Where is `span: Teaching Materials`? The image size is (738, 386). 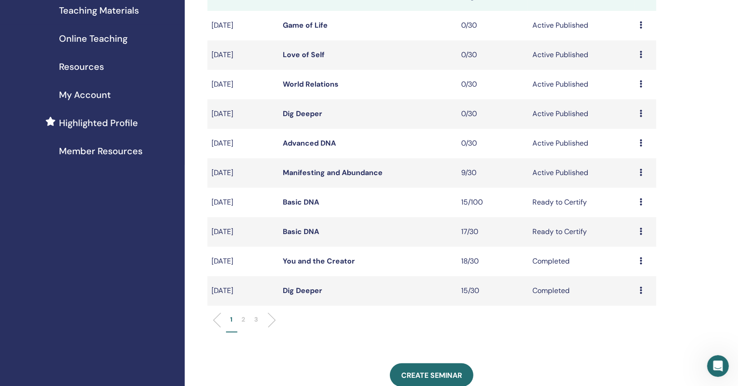 span: Teaching Materials is located at coordinates (99, 10).